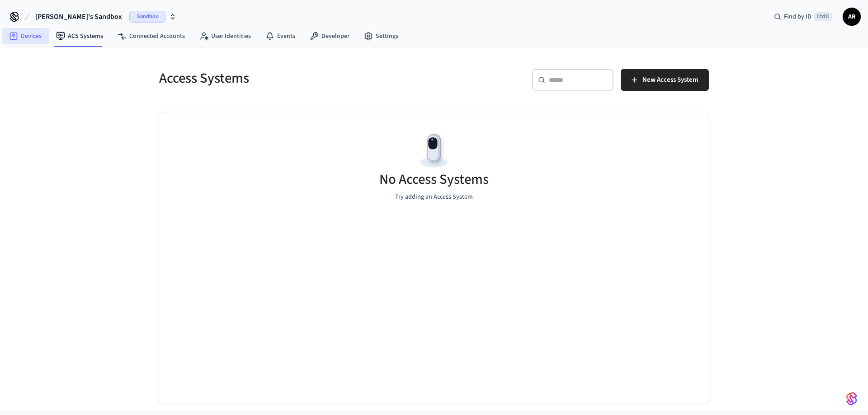  Describe the element at coordinates (797, 17) in the screenshot. I see `span: Find by ID` at that location.